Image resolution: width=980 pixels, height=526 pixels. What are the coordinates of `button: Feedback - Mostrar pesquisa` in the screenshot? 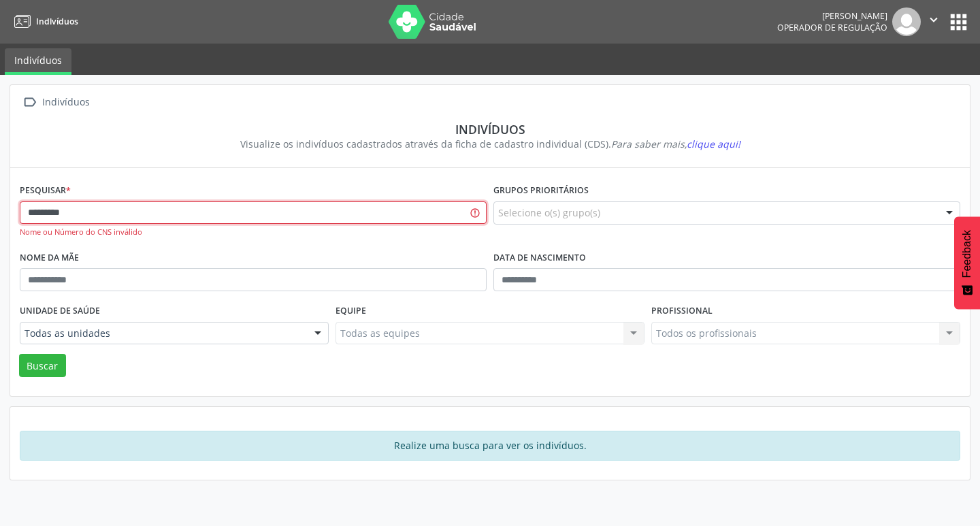 It's located at (967, 263).